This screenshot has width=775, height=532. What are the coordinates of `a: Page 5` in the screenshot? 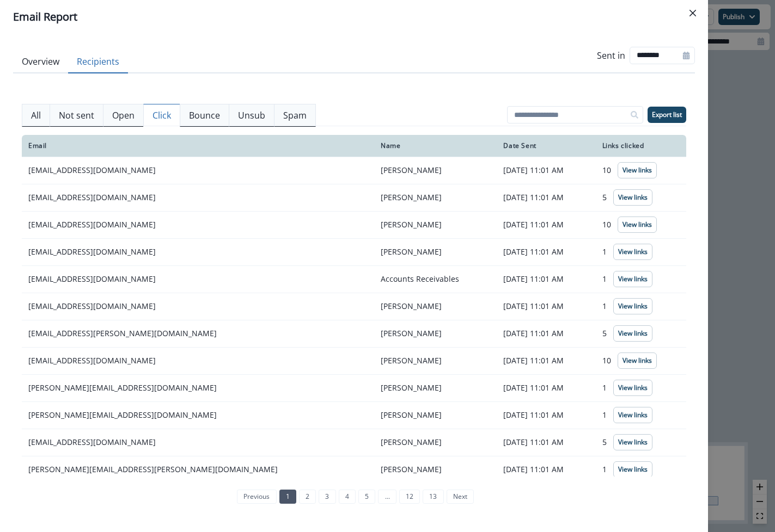 It's located at (367, 497).